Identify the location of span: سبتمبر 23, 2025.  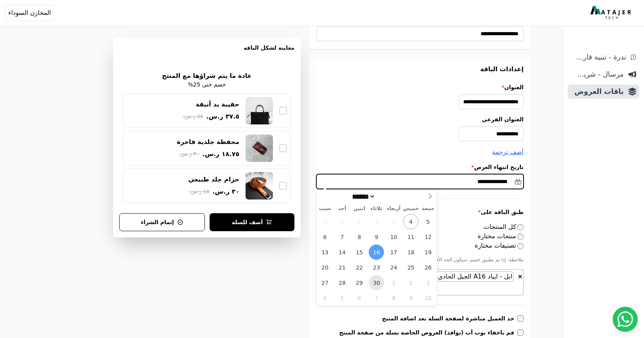
(376, 267).